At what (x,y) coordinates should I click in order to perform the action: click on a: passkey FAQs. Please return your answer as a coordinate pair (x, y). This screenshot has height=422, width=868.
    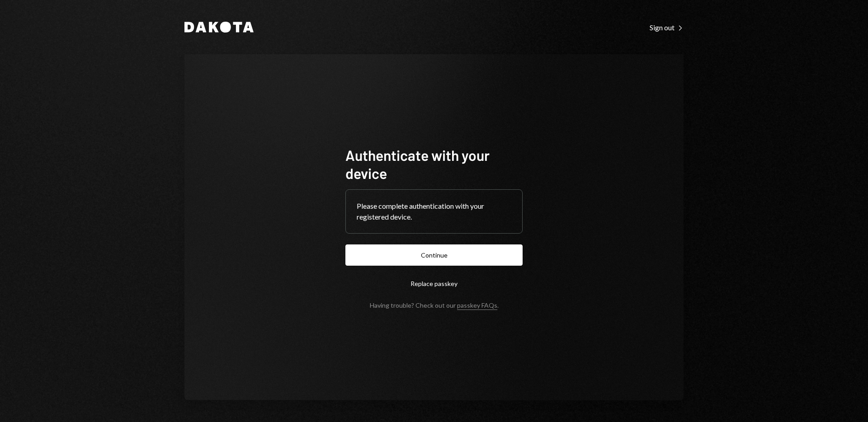
    Looking at the image, I should click on (477, 305).